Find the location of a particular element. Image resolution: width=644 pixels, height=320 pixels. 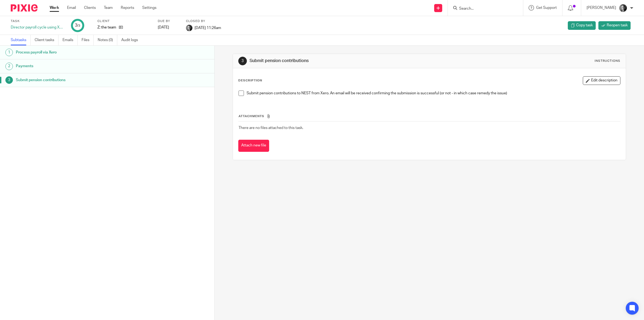

a: Copy task is located at coordinates (582, 26).